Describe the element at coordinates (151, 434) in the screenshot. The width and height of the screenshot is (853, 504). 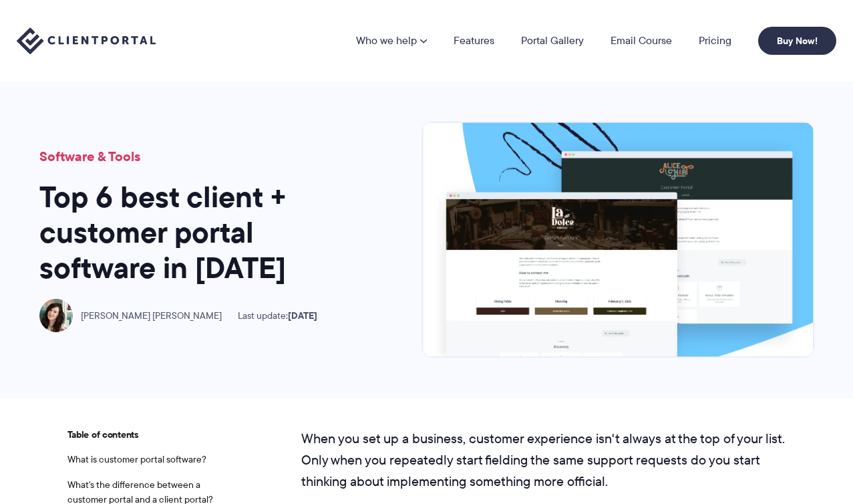
I see `span: Table of contents` at that location.